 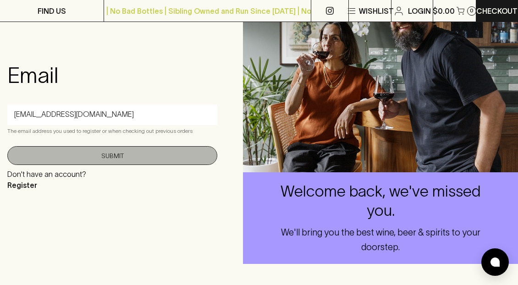 What do you see at coordinates (112, 131) in the screenshot?
I see `p: The email address you used to register or when checking out previous orders` at bounding box center [112, 131].